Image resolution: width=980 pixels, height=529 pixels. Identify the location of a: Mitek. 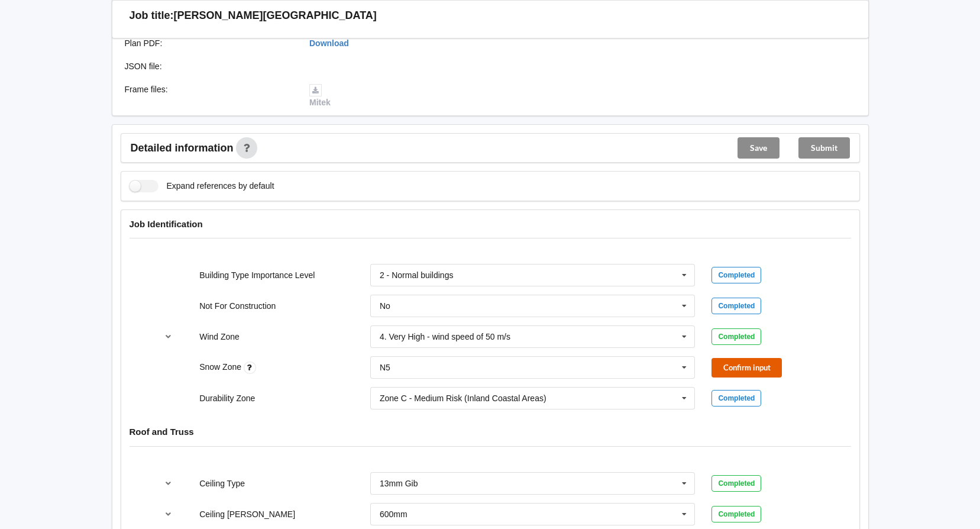
(320, 96).